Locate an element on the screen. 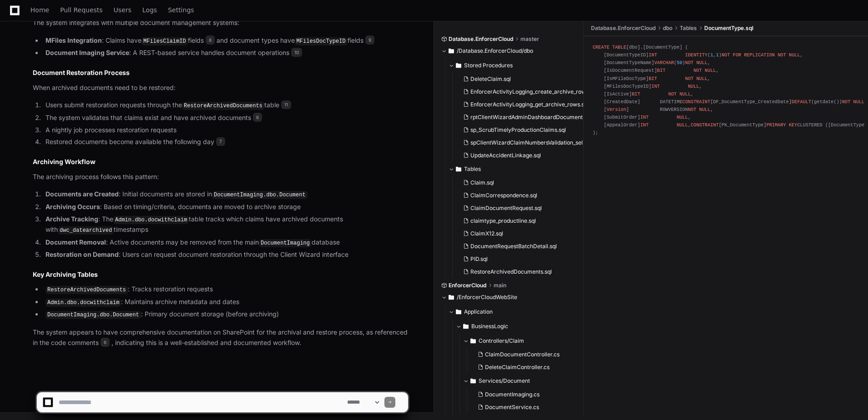 This screenshot has width=868, height=420. span: ClaimDocumentRequest.sql is located at coordinates (506, 208).